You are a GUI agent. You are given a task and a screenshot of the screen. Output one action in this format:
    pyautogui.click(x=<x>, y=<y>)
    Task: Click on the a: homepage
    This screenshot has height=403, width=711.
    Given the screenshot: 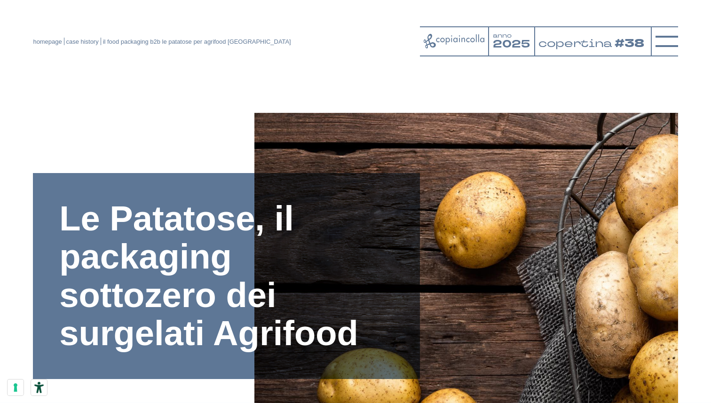 What is the action you would take?
    pyautogui.click(x=47, y=41)
    